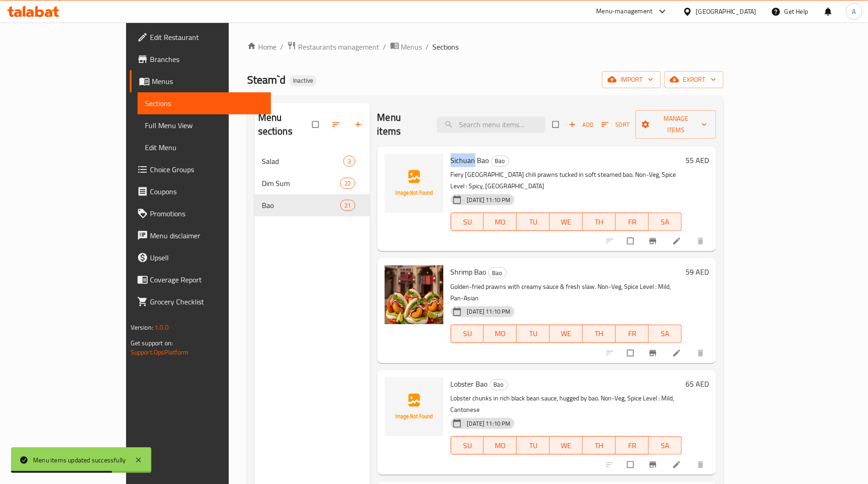 The height and width of the screenshot is (484, 868). I want to click on span: 1.0.0, so click(162, 328).